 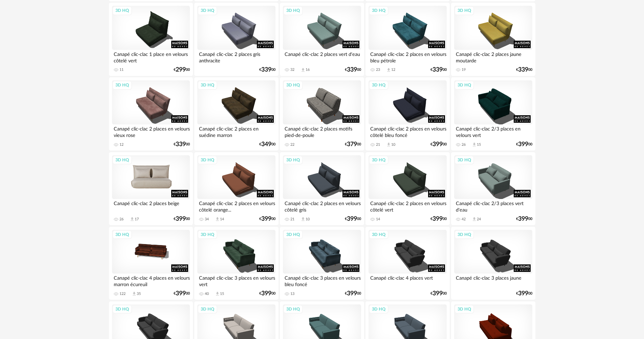 I want to click on a: 3D HQ Canapé clic-clac 2/3 places vert d'eau 42 Download icon 24 €39900, so click(x=493, y=189).